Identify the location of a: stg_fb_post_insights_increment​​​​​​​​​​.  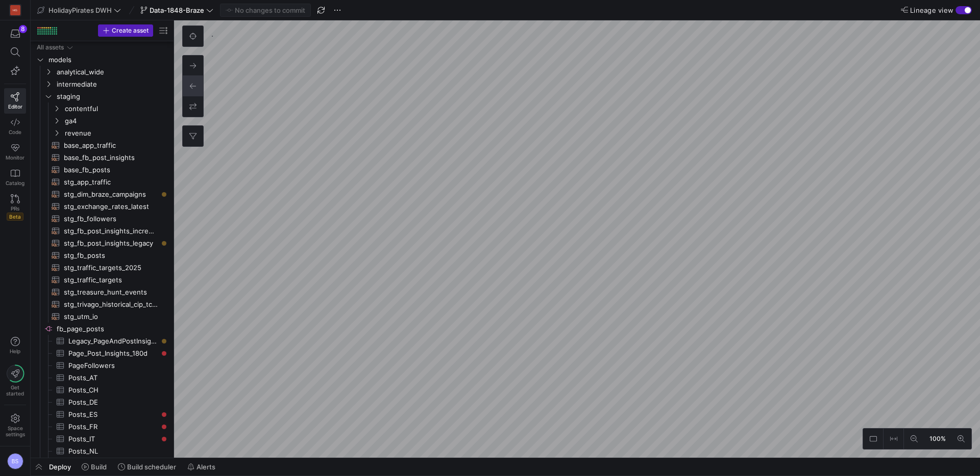
(102, 231).